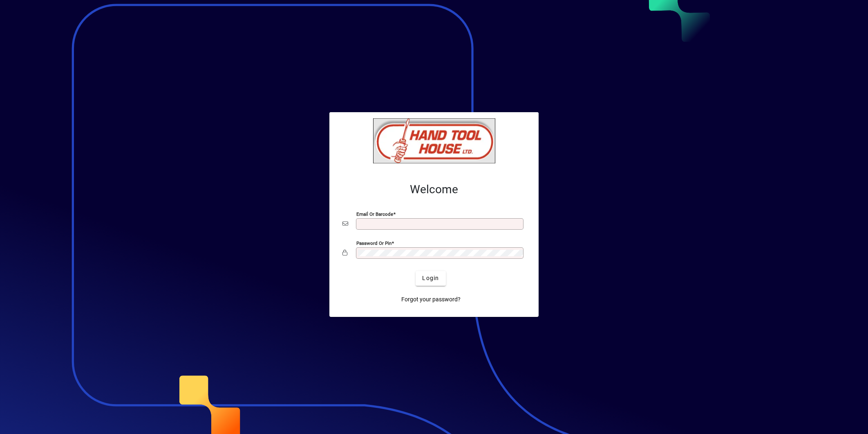  I want to click on span: Login, so click(431, 277).